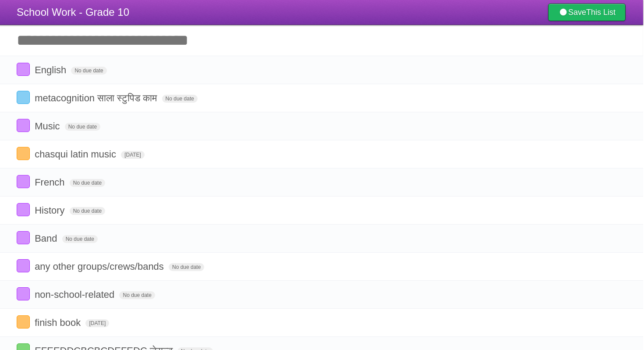  I want to click on span: Band, so click(47, 238).